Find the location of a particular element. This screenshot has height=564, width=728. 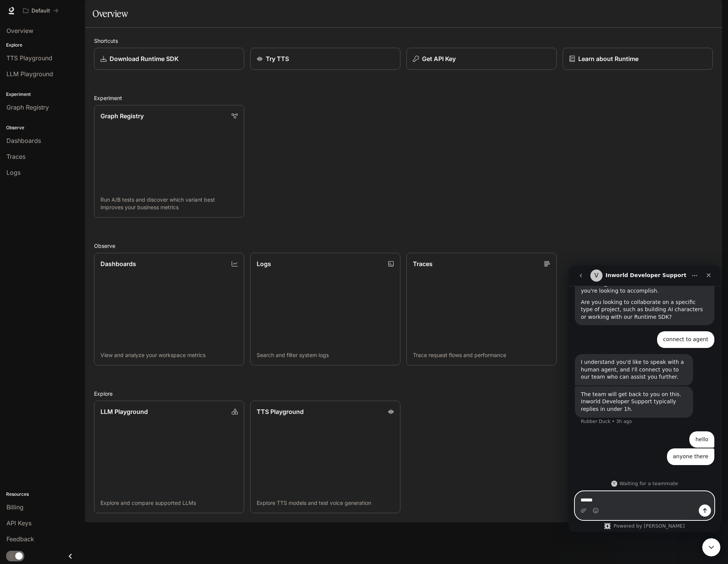

div: I understand you'd like to speak with a human agent, and I'll connect you to our team who can ass... is located at coordinates (66, 104).